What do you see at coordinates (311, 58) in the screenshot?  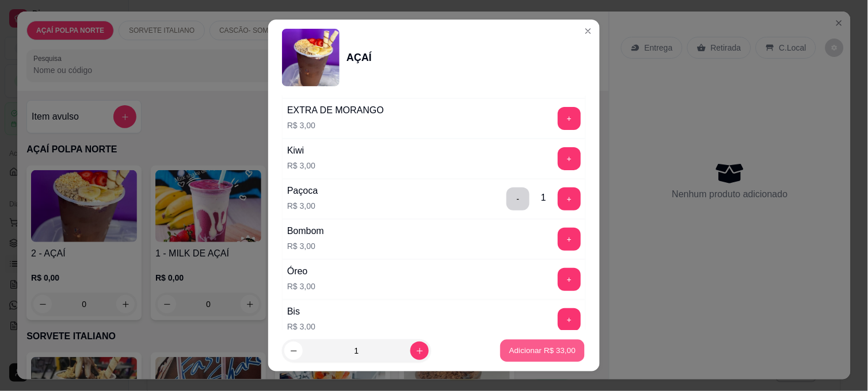 I see `img: product-image` at bounding box center [311, 58].